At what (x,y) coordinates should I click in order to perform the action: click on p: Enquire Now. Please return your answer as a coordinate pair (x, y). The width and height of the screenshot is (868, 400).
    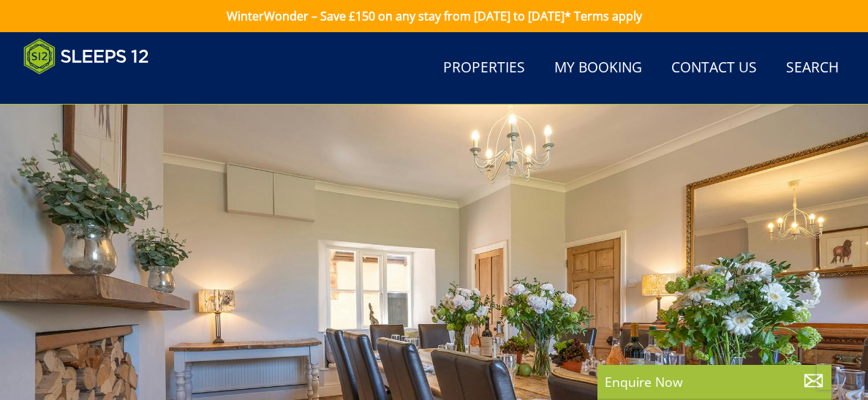
    Looking at the image, I should click on (714, 382).